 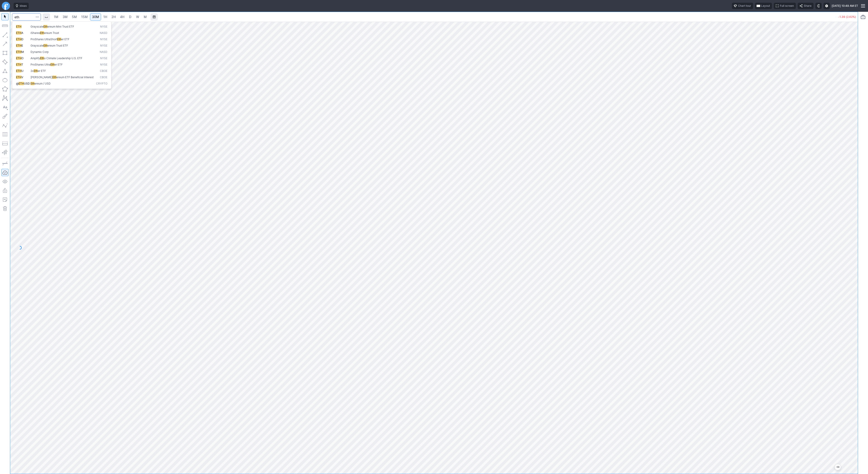 What do you see at coordinates (5, 143) in the screenshot?
I see `button: Position` at bounding box center [5, 143].